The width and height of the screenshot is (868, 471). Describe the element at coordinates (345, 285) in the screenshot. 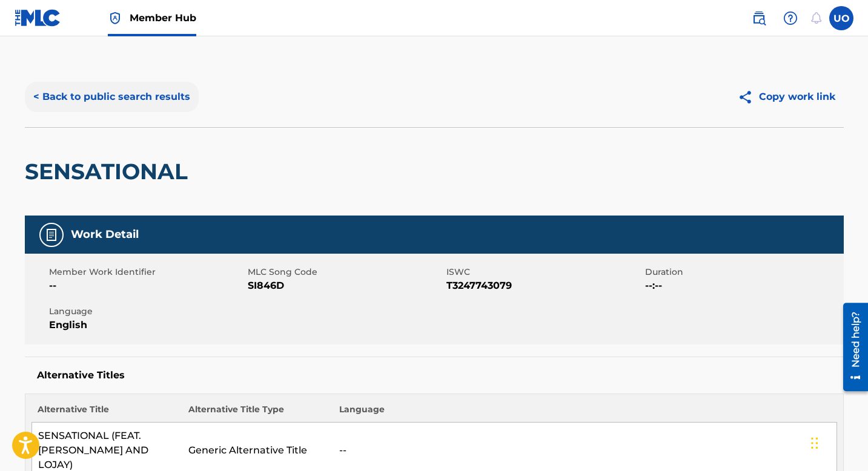

I see `span: SI846D` at that location.